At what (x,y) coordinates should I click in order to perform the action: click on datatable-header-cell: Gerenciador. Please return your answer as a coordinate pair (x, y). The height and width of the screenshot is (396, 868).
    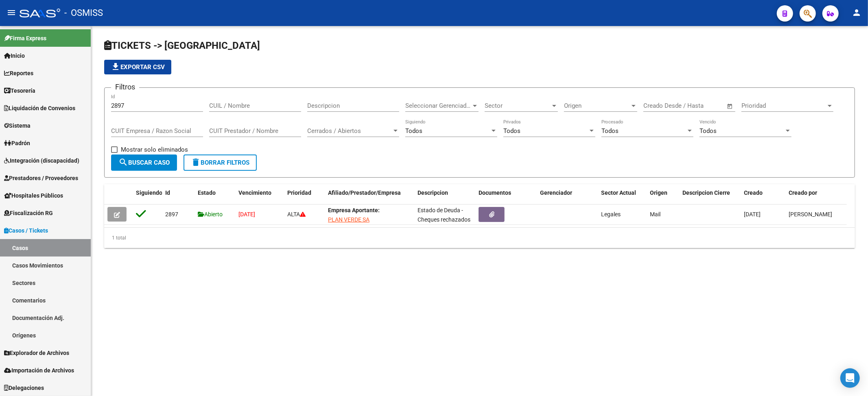
    Looking at the image, I should click on (567, 197).